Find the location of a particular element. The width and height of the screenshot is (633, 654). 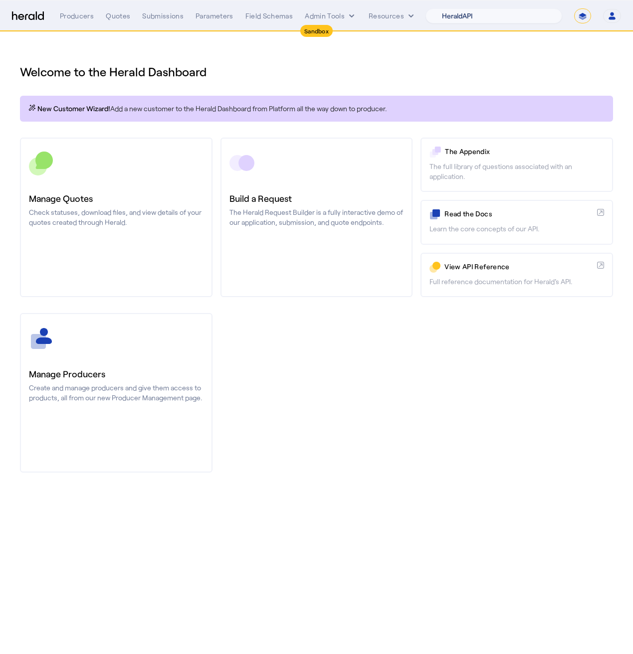

div: Sandbox is located at coordinates (316, 31).